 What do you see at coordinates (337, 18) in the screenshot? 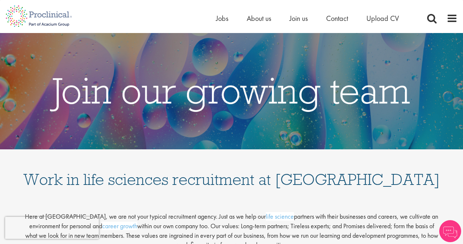
I see `a: Contact` at bounding box center [337, 18].